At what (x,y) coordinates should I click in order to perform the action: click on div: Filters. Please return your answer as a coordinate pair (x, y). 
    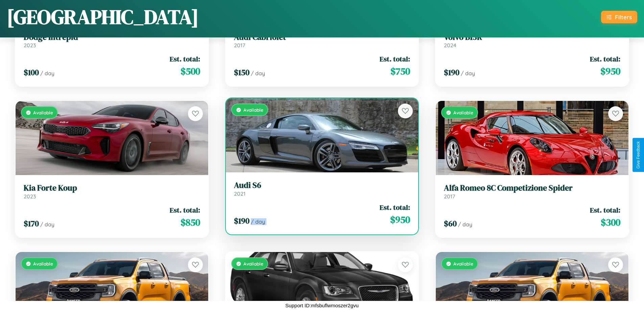
    Looking at the image, I should click on (623, 17).